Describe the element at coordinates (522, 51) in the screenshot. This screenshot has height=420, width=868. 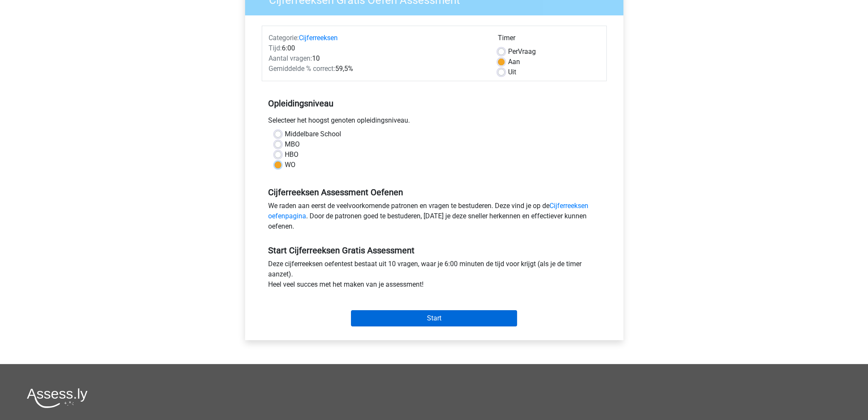
I see `label: Vraag` at that location.